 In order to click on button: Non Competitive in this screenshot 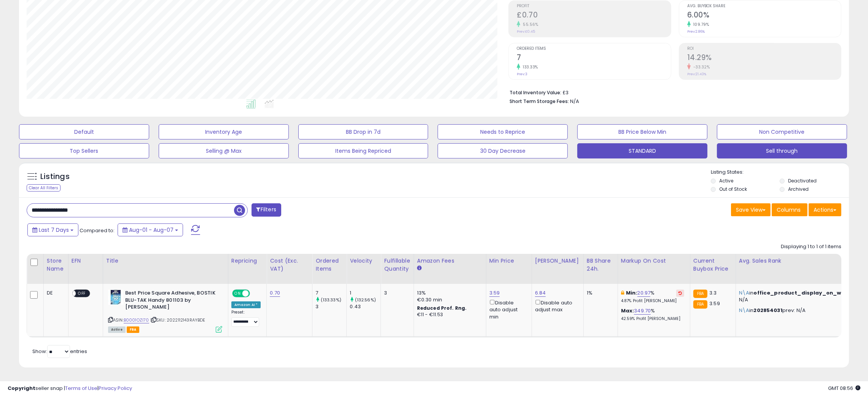, I will do `click(782, 132)`.